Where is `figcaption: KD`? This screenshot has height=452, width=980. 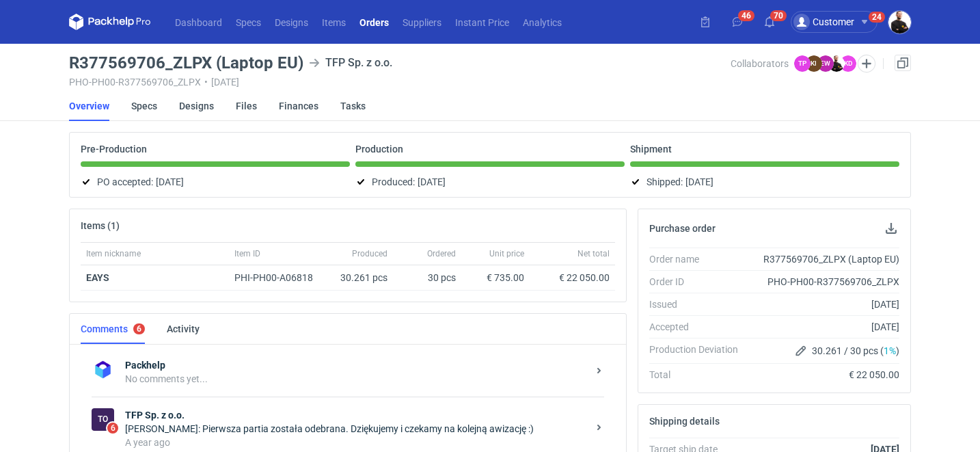
figcaption: KD is located at coordinates (849, 64).